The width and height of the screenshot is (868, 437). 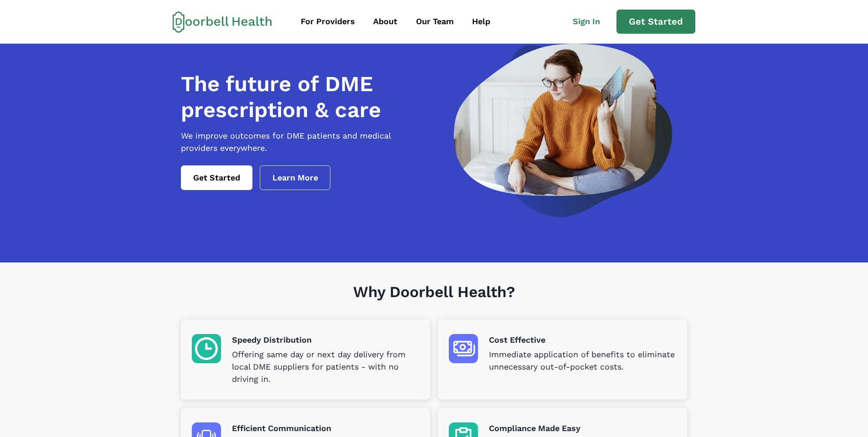 I want to click on a: For Providers, so click(x=328, y=22).